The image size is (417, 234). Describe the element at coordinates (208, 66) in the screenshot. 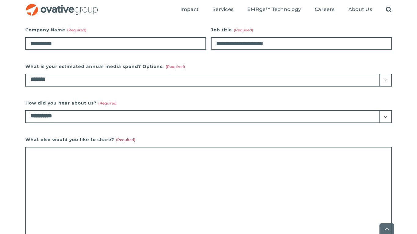

I see `label: What is your estimated annual media spend? Options:` at that location.